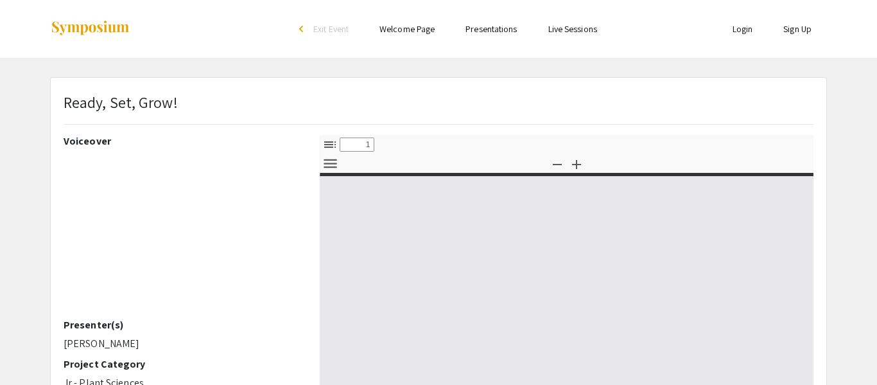 The height and width of the screenshot is (385, 877). I want to click on img: Symposium by ForagerOne, so click(90, 28).